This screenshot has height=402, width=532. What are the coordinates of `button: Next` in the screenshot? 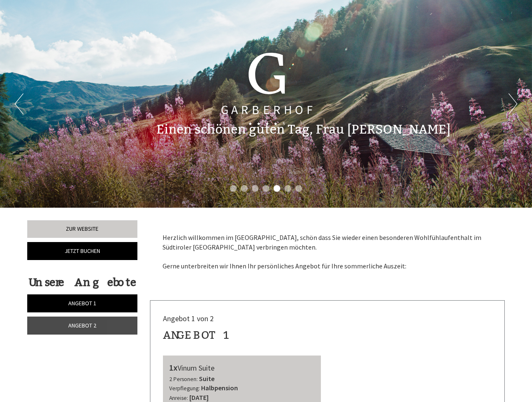 It's located at (513, 104).